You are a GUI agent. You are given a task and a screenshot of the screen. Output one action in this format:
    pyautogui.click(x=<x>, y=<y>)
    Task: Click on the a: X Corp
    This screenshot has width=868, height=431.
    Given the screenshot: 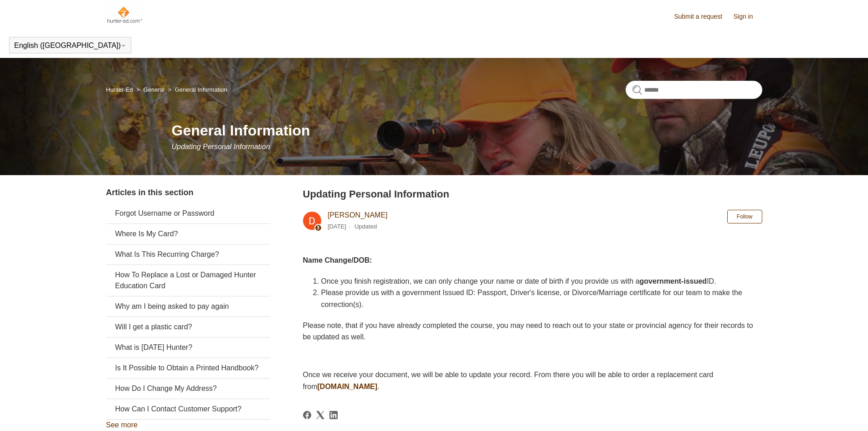 What is the action you would take?
    pyautogui.click(x=320, y=415)
    